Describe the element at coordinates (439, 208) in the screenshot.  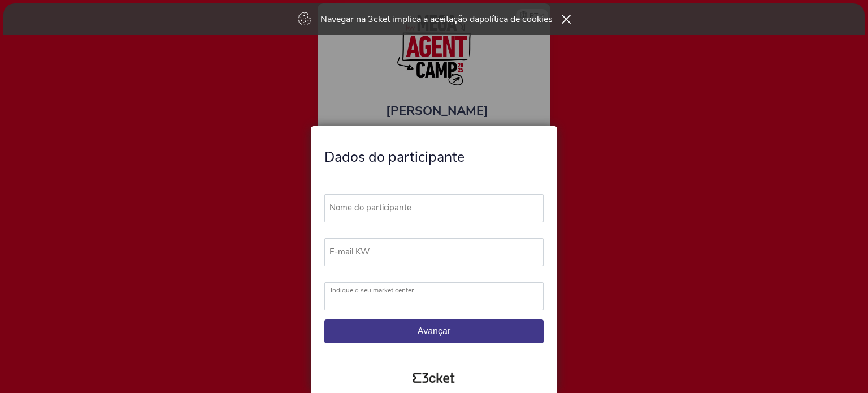
I see `label: Nome do participante` at that location.